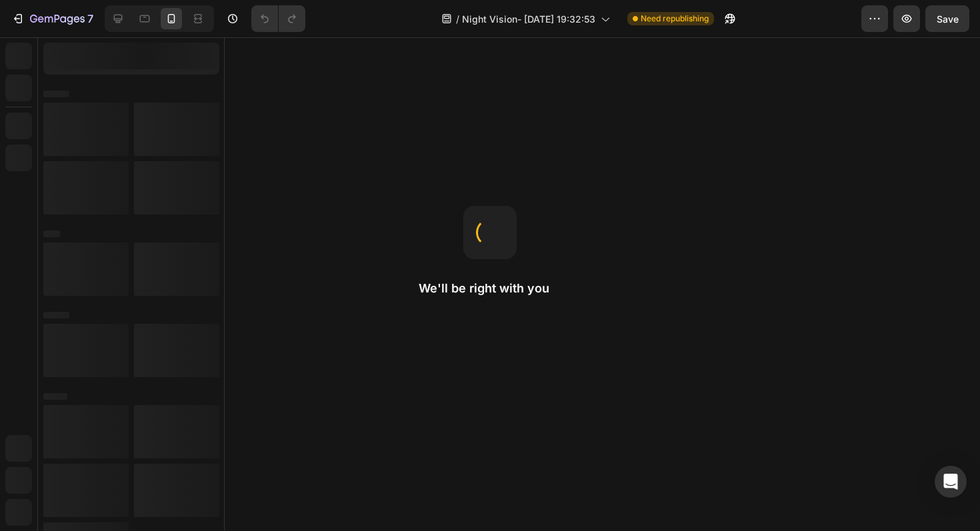 This screenshot has height=531, width=980. Describe the element at coordinates (278, 18) in the screenshot. I see `div: Undo/Redo` at that location.